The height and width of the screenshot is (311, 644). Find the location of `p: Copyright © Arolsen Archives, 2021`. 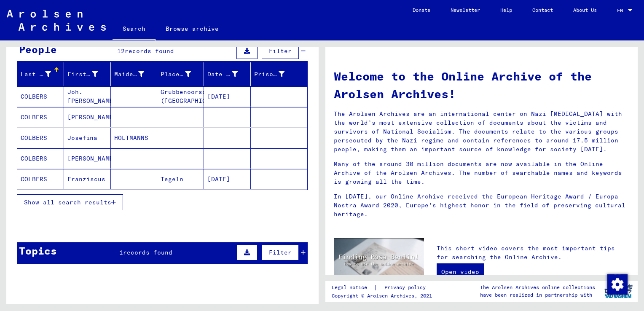

p: Copyright © Arolsen Archives, 2021 is located at coordinates (384, 296).